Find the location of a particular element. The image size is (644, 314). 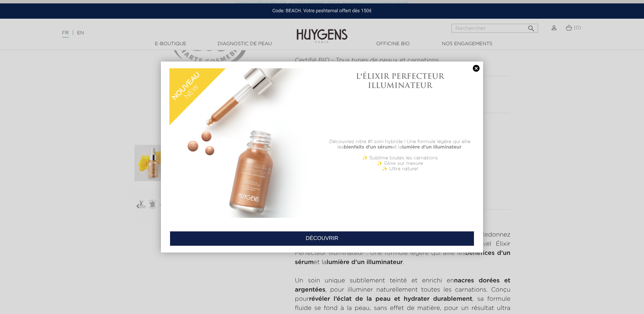

p: Découvrez nitre #1 soin hybride ! Une formule légère qui allie les et la . is located at coordinates (400, 144).